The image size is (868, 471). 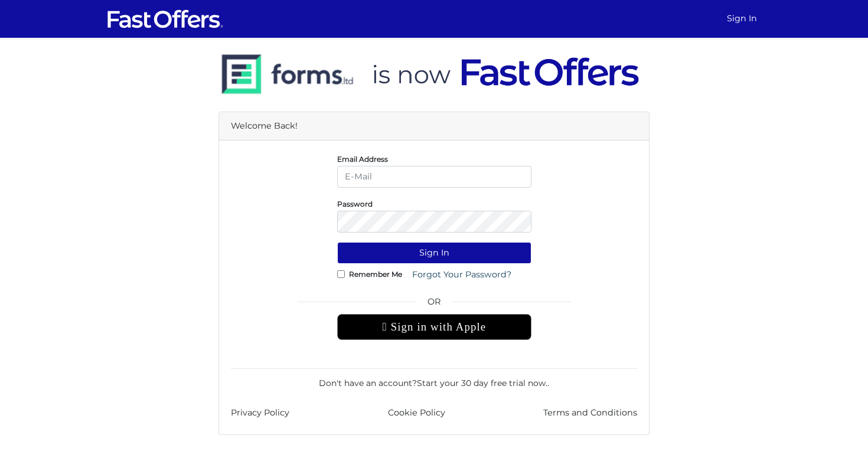 I want to click on button: Sign In, so click(x=434, y=253).